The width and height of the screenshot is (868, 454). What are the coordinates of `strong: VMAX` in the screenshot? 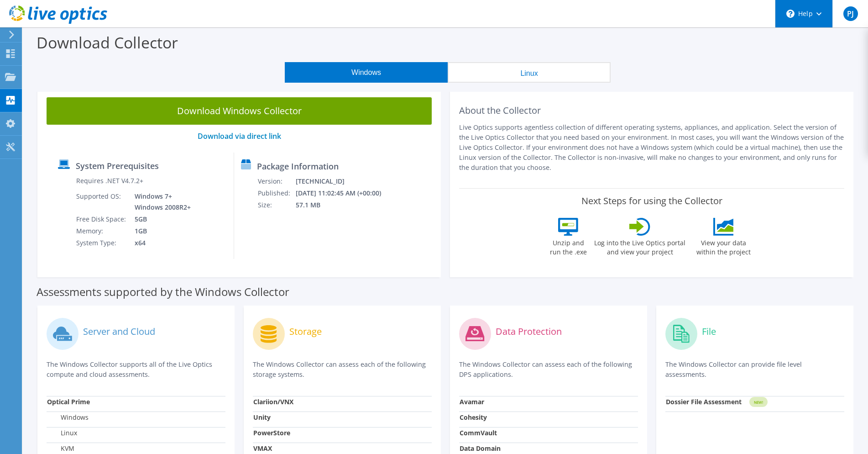 It's located at (263, 448).